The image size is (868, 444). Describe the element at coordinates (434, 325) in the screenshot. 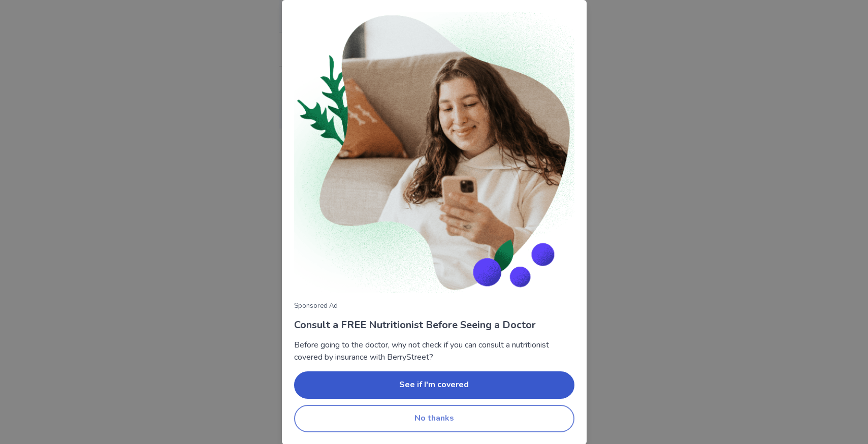

I see `p: Consult a FREE Nutritionist Before Seeing a Doctor` at that location.